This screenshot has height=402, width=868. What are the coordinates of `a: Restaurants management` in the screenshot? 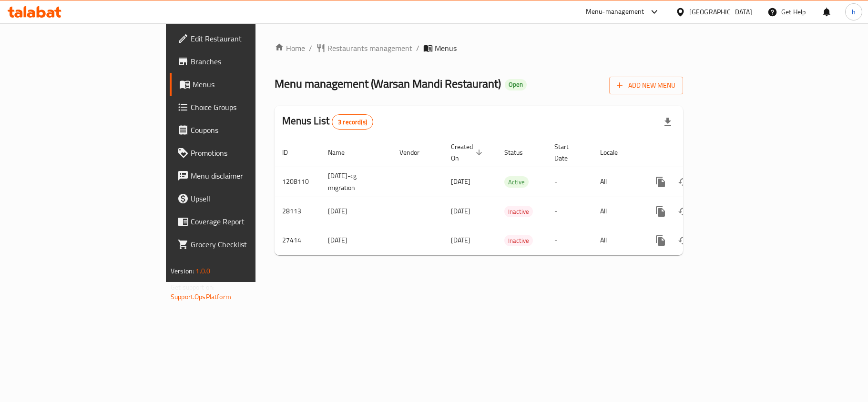 It's located at (364, 48).